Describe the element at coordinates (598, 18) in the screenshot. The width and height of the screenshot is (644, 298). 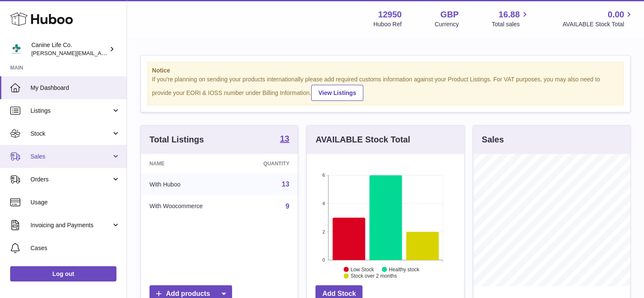
I see `a: 0.00 AVAILABLE Stock Total` at that location.